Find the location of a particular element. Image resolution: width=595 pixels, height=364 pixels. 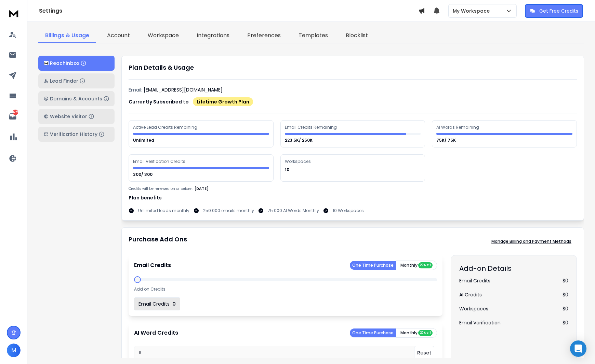

div: Email Credits Remaining is located at coordinates (311, 127).